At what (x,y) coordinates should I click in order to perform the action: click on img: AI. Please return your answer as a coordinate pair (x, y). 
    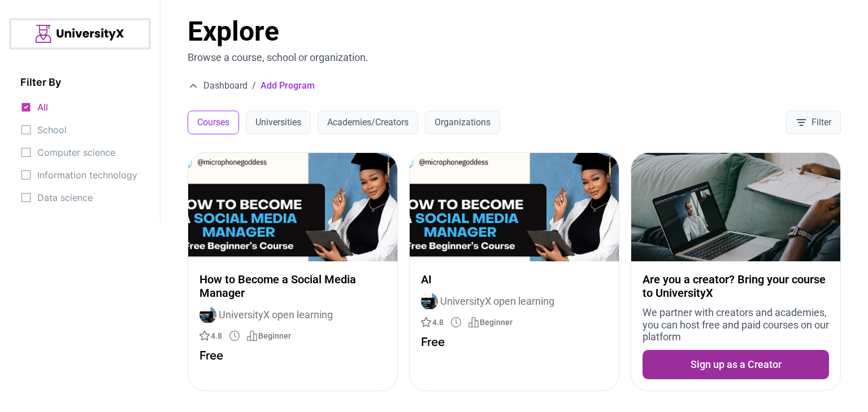
    Looking at the image, I should click on (515, 207).